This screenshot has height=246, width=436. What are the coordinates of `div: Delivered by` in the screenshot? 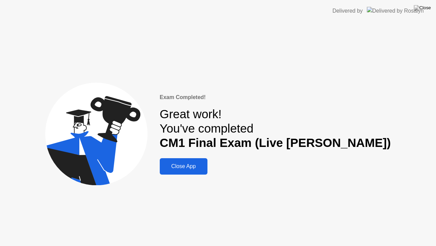 It's located at (348, 11).